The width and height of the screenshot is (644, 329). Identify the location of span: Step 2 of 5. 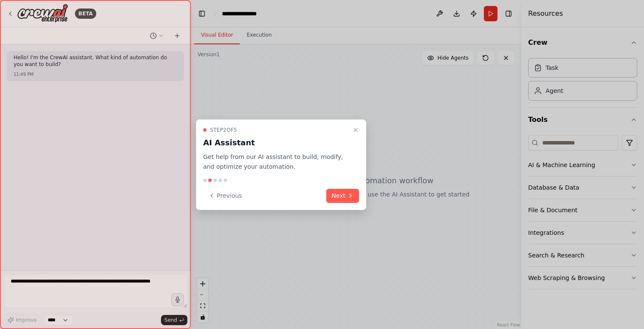
(224, 130).